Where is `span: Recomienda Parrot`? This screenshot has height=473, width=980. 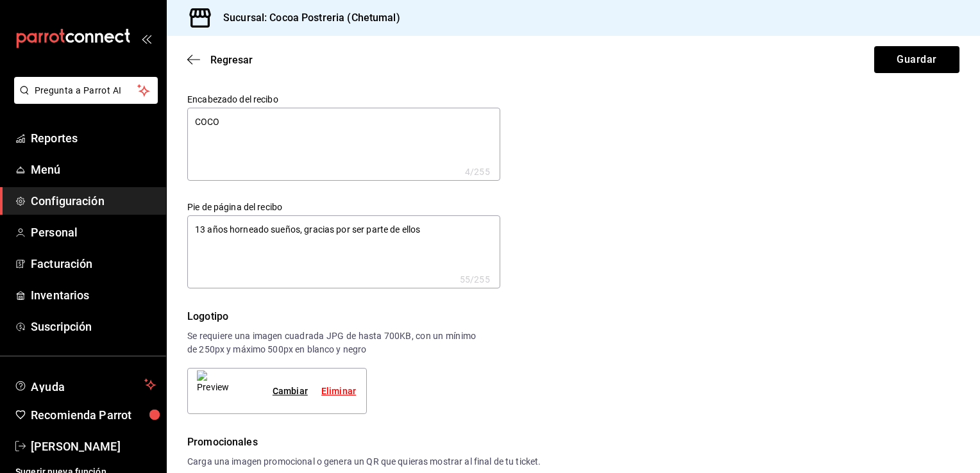
span: Recomienda Parrot is located at coordinates (93, 415).